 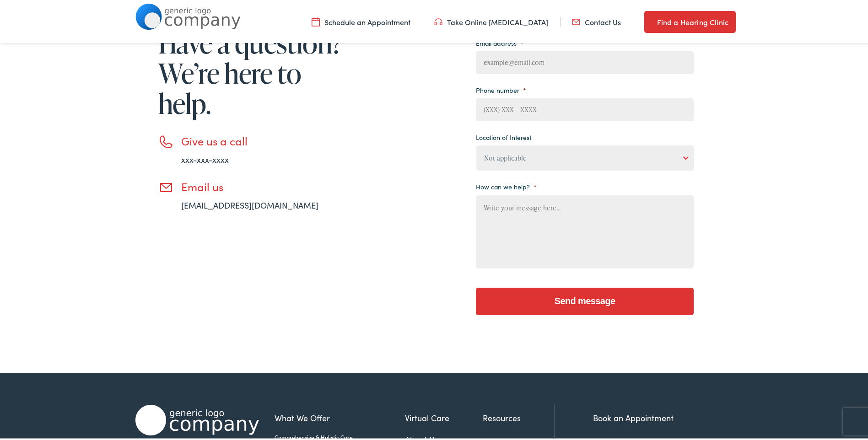 I want to click on label: Email address, so click(x=500, y=41).